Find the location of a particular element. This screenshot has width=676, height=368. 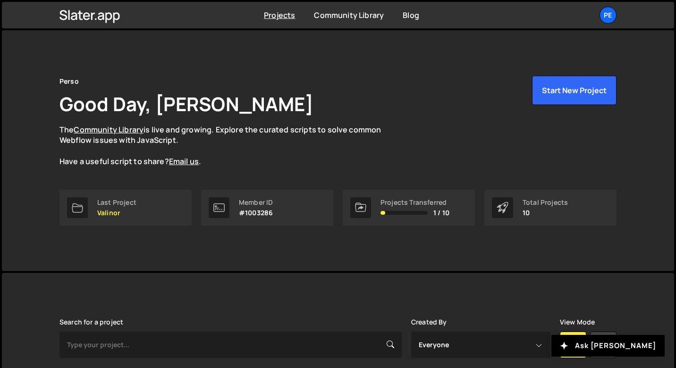

div: Projects Transferred is located at coordinates (415, 202).